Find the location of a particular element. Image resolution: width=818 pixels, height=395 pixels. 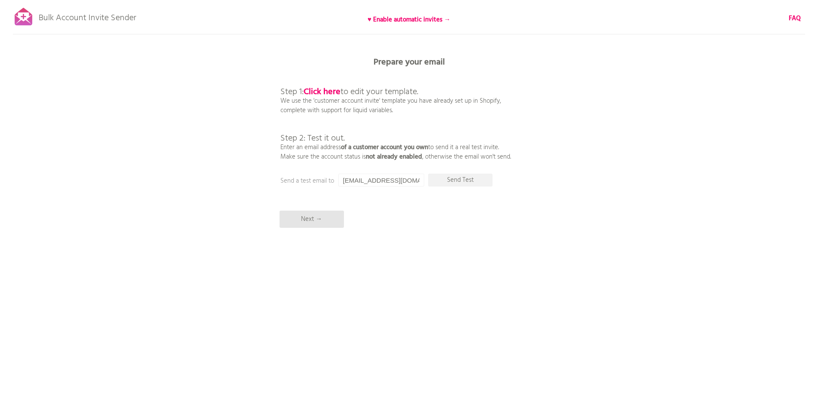

b: ♥ Enable automatic invites → is located at coordinates (409, 20).